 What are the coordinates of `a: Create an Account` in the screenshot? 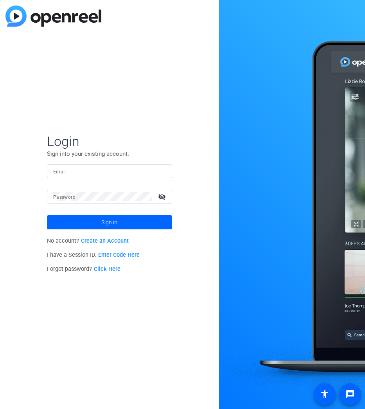 It's located at (105, 241).